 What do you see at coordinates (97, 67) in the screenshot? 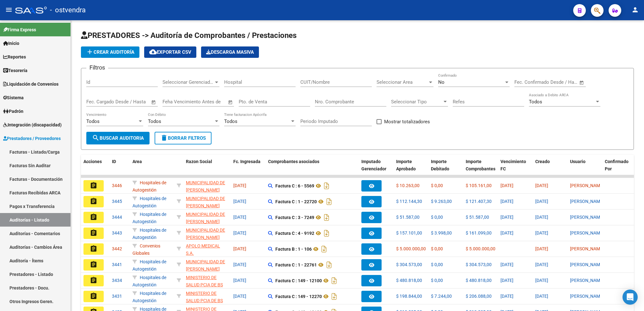
I see `h3: Filtros` at bounding box center [97, 67].